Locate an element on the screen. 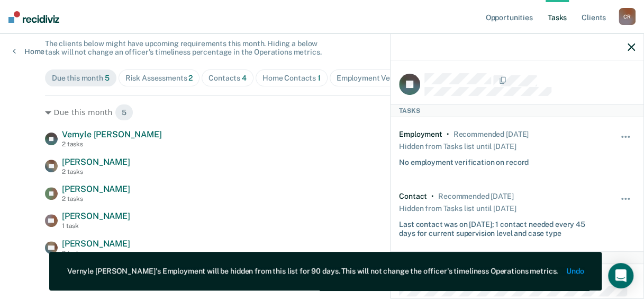  img: Recidiviz is located at coordinates (34, 17).